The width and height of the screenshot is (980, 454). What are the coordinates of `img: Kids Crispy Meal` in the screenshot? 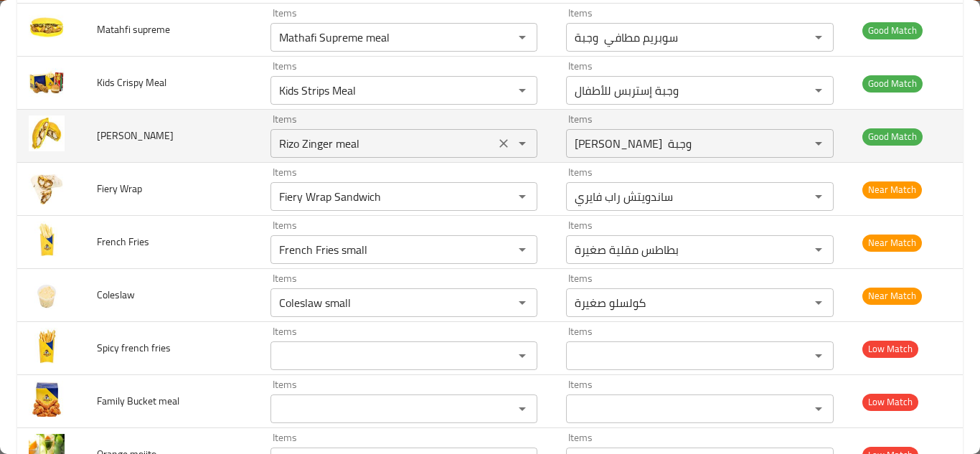 It's located at (47, 80).